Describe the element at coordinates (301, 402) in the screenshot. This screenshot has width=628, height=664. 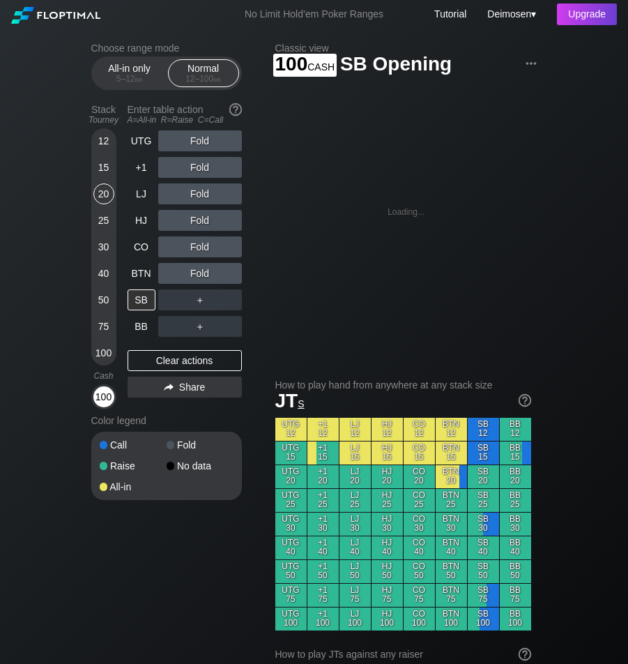
I see `span: s` at that location.